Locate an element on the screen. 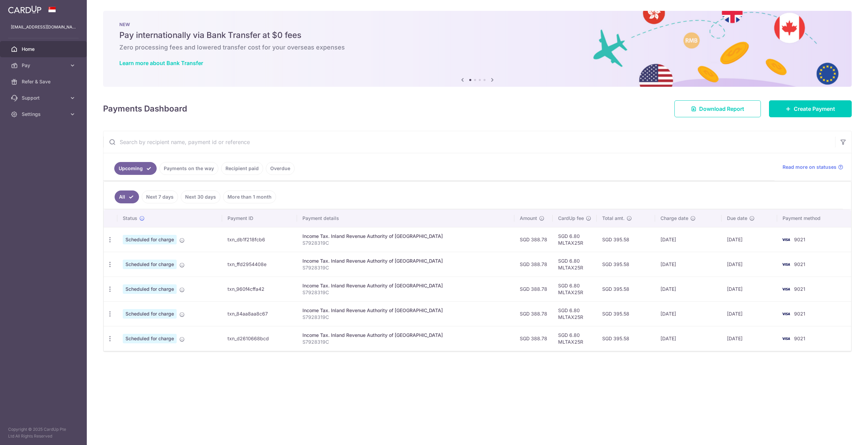 Image resolution: width=868 pixels, height=445 pixels. a: Payments on the way is located at coordinates (188, 168).